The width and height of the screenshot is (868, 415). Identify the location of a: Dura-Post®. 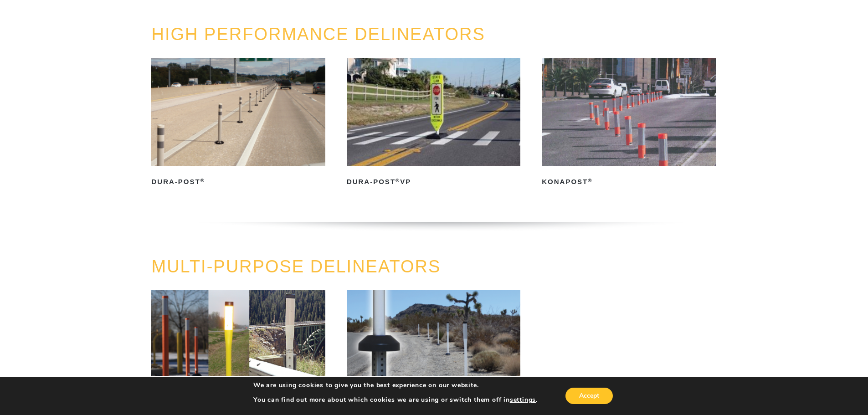
(238, 123).